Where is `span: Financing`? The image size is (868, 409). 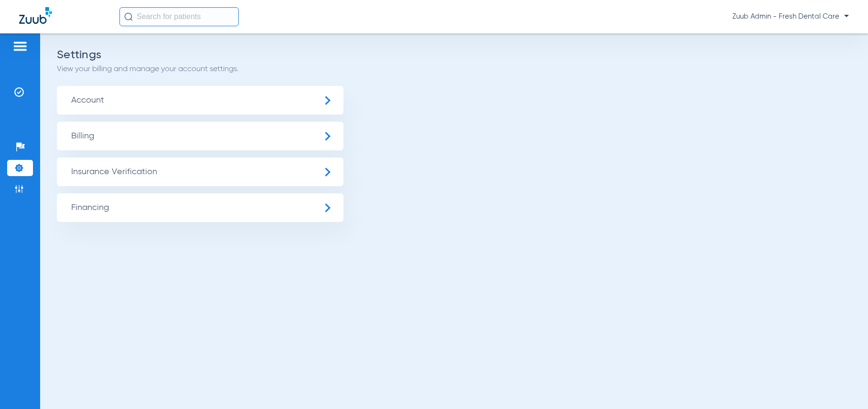
span: Financing is located at coordinates (200, 208).